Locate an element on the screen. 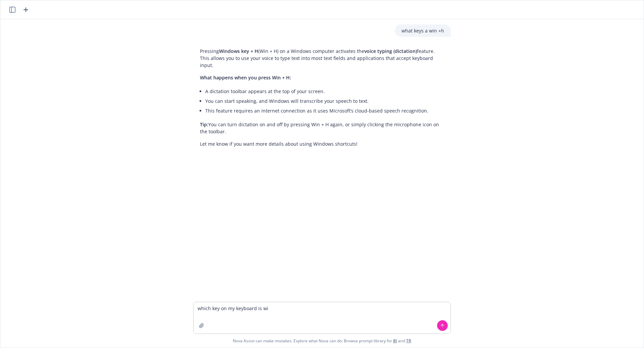 The height and width of the screenshot is (348, 644). span: voice typing (dictation) is located at coordinates (390, 51).